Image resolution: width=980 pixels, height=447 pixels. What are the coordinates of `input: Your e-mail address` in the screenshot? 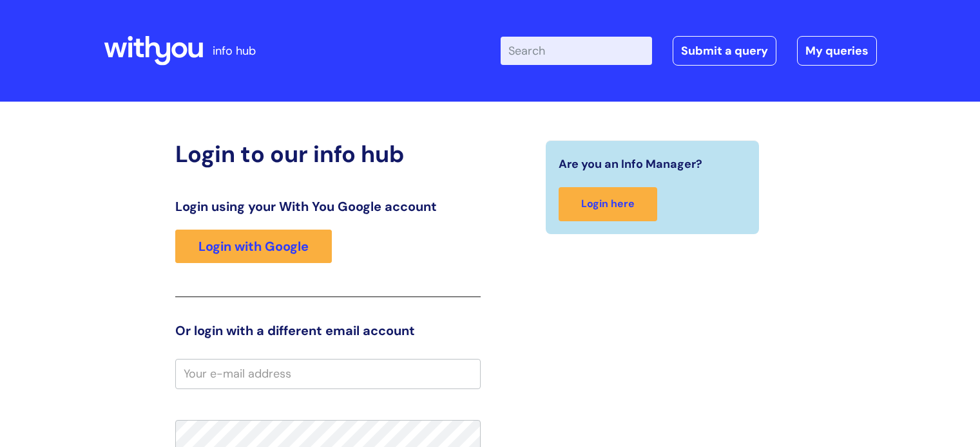 It's located at (328, 374).